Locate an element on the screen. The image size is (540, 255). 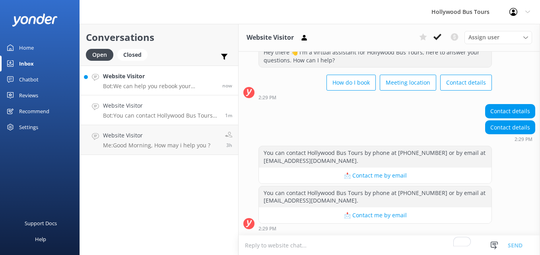
span: Sep 22 2025 11:10am (UTC -07:00) America/Tijuana is located at coordinates (229, 145).